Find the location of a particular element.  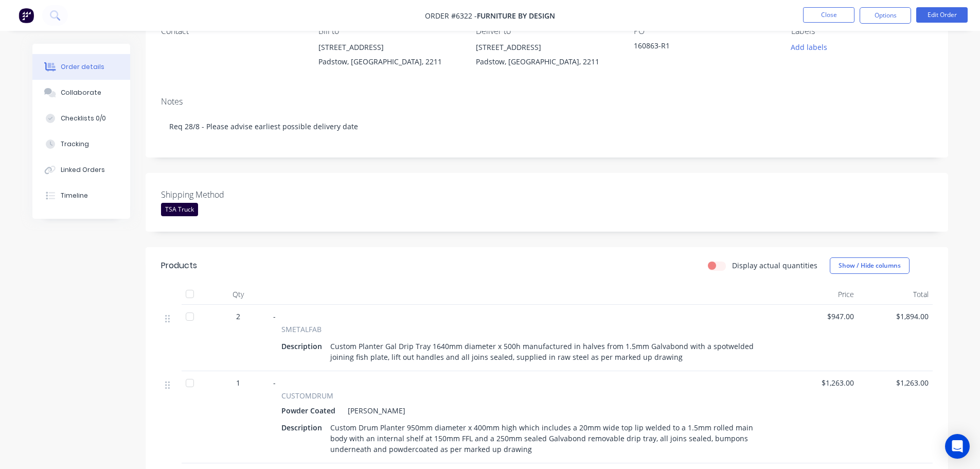

button: Edit Order is located at coordinates (942, 15).